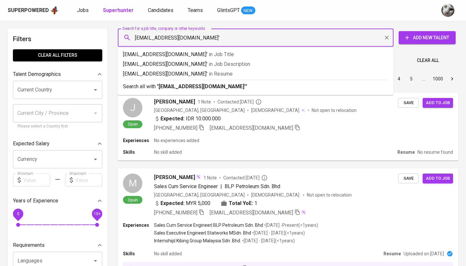 This screenshot has width=466, height=266. What do you see at coordinates (436, 152) in the screenshot?
I see `p: No resume found` at bounding box center [436, 152].